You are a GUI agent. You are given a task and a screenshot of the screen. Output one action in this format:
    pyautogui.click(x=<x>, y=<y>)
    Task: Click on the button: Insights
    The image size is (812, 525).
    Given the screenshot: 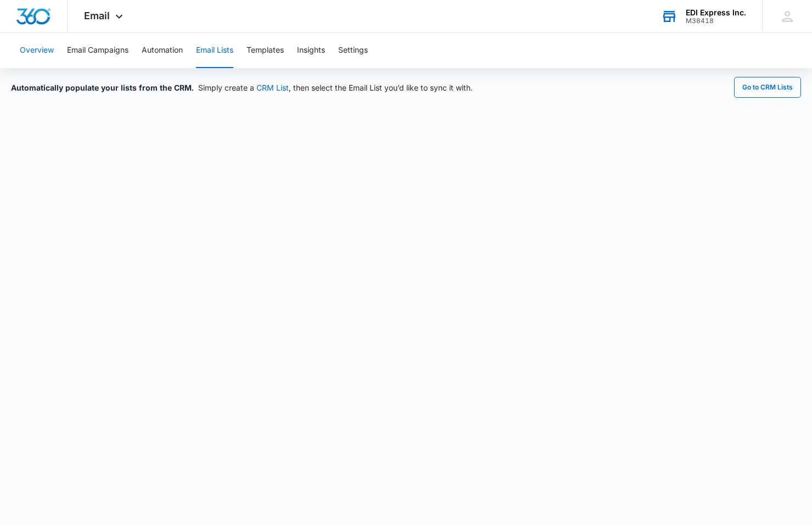 What is the action you would take?
    pyautogui.click(x=311, y=51)
    